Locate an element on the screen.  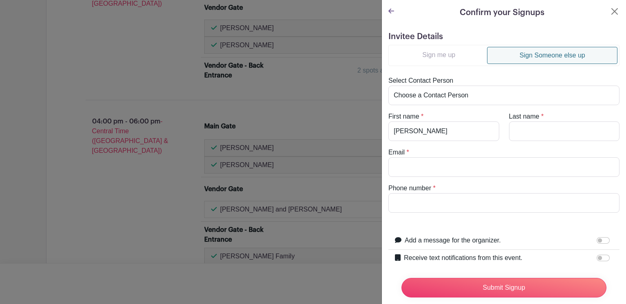
a: Sign me up is located at coordinates (438, 55).